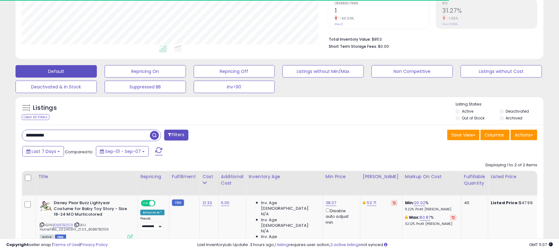 This screenshot has width=559, height=251. Describe the element at coordinates (383, 46) in the screenshot. I see `span: $0.00` at that location.